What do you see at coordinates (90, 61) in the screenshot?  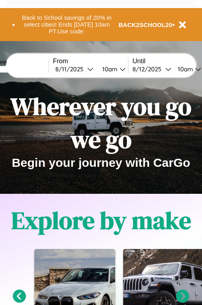 I see `label: From` at bounding box center [90, 61].